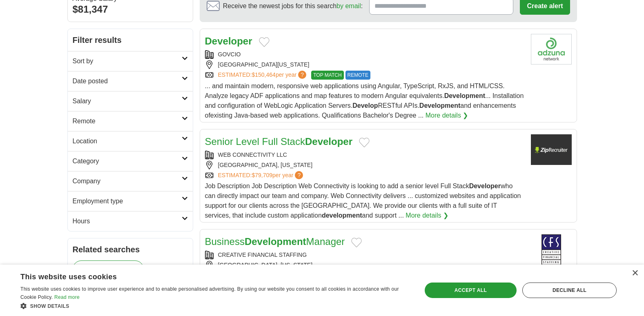  I want to click on a: by email, so click(349, 6).